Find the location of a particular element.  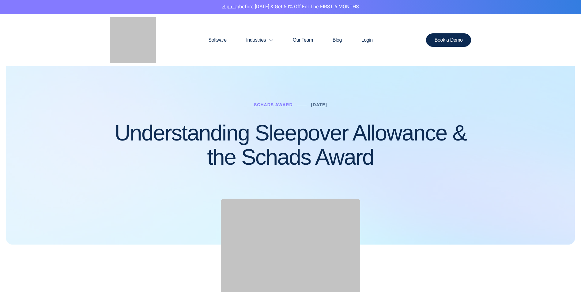

a: Blog is located at coordinates (337, 40).